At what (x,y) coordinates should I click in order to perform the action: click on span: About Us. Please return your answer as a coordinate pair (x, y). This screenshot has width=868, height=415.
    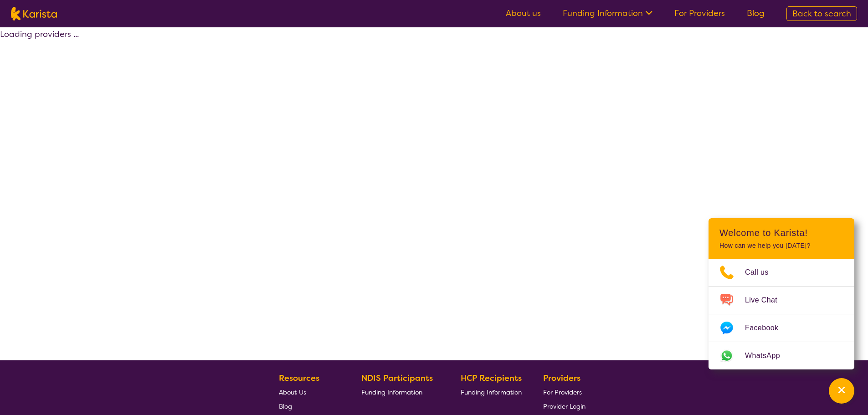
    Looking at the image, I should click on (293, 392).